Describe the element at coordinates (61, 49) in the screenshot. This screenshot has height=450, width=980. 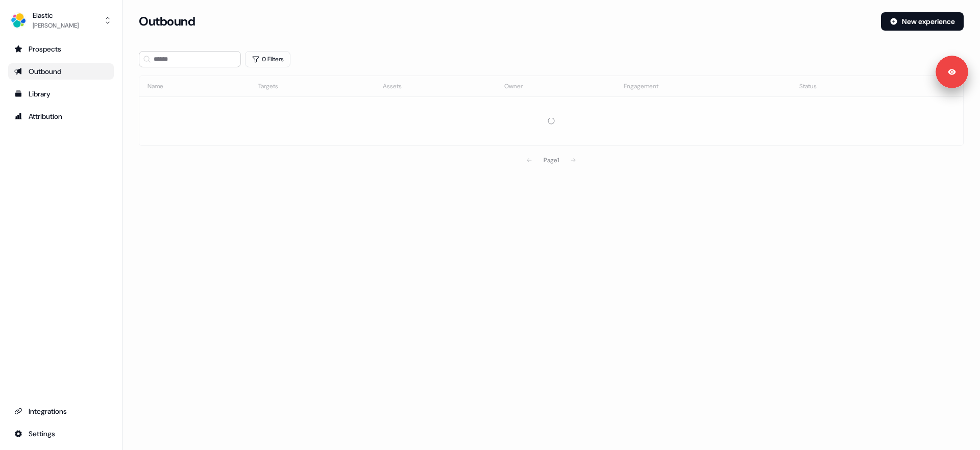
I see `a: Go to prospects` at that location.